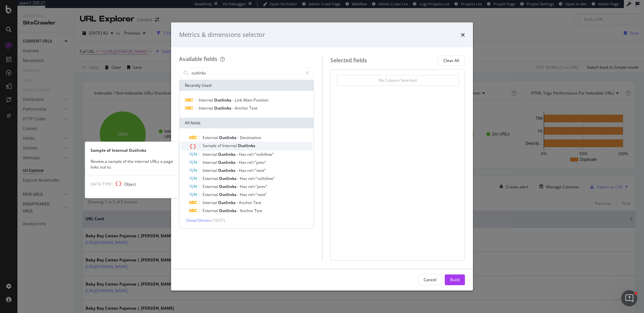  What do you see at coordinates (455, 280) in the screenshot?
I see `div: Build` at bounding box center [455, 280].